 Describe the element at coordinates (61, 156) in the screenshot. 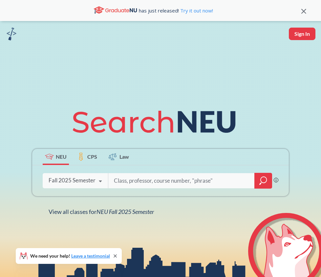

I see `span: NEU` at that location.